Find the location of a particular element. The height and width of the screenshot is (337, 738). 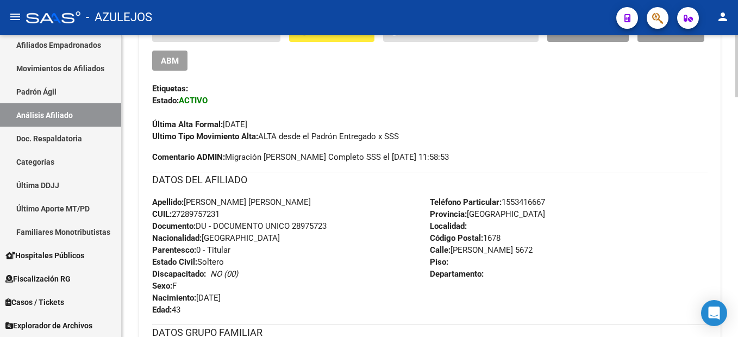

mat-icon: person is located at coordinates (723, 17).